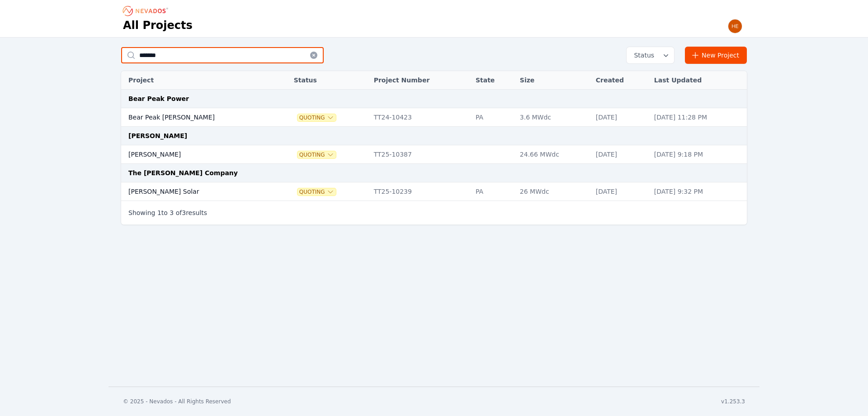 The height and width of the screenshot is (416, 868). Describe the element at coordinates (329, 80) in the screenshot. I see `th: Status` at that location.